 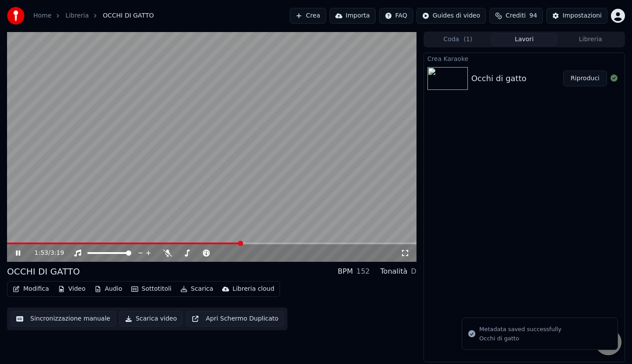 I want to click on div: Impostazioni, so click(x=582, y=16).